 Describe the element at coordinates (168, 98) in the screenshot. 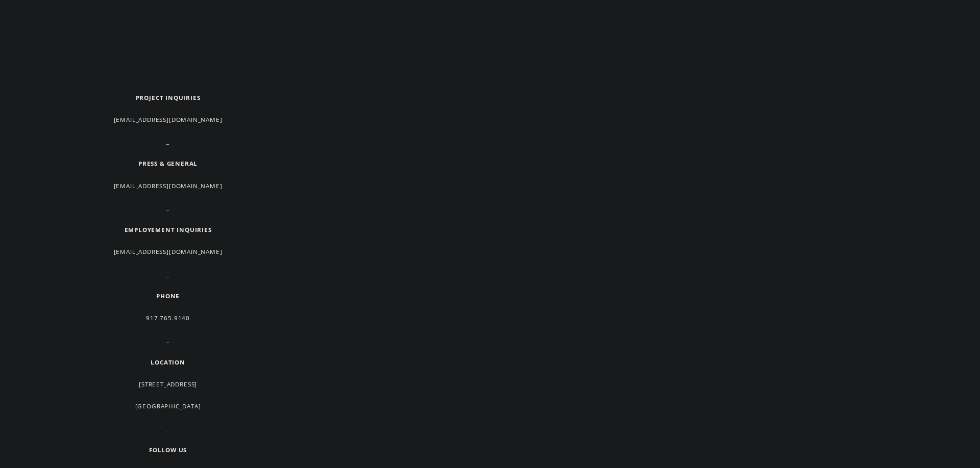

I see `strong: PROJECT INQUIRIES` at that location.